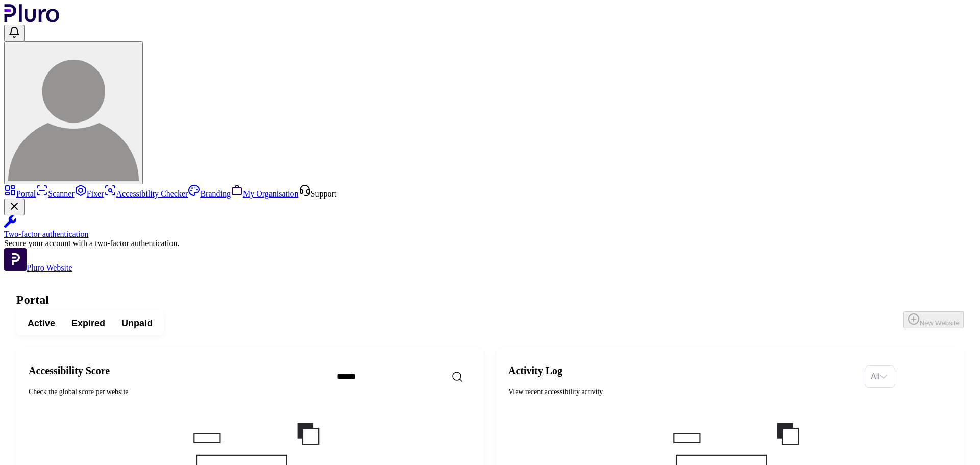 The image size is (980, 465). Describe the element at coordinates (42, 323) in the screenshot. I see `span: Active` at that location.